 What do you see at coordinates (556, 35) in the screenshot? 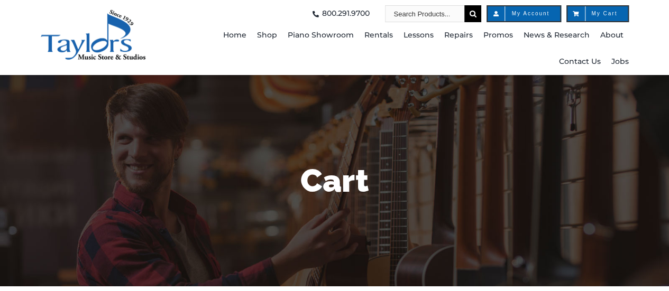
I see `span: News & Research` at bounding box center [556, 35].